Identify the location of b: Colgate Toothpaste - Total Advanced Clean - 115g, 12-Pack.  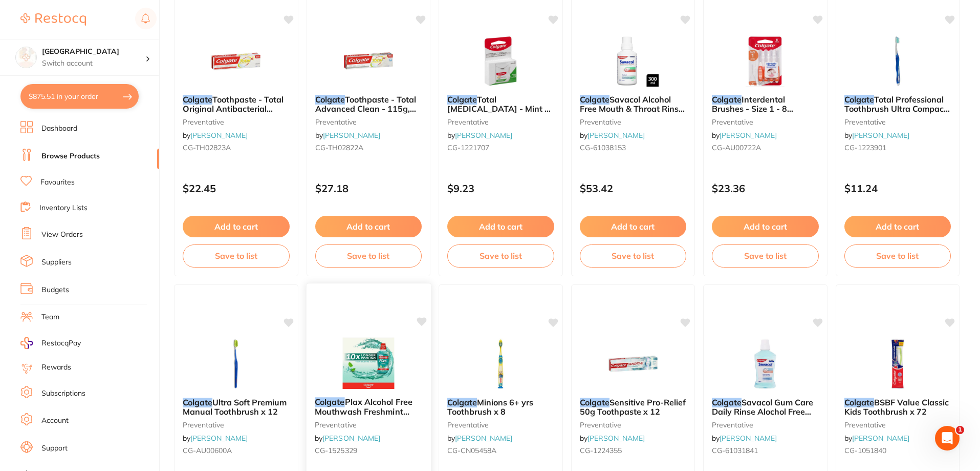
(368, 104).